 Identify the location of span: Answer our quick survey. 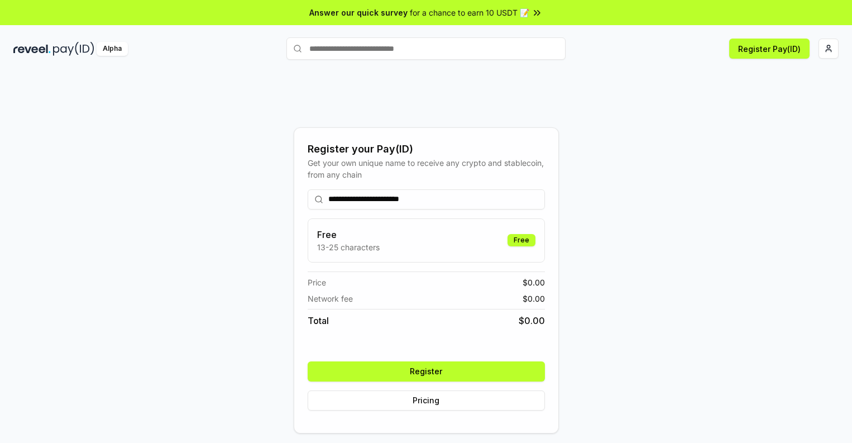
(358, 12).